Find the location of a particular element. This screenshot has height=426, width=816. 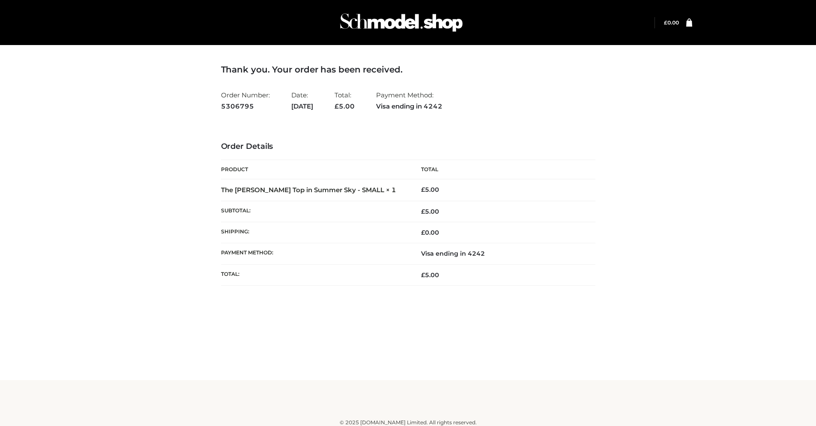

th: Product is located at coordinates (315, 169).